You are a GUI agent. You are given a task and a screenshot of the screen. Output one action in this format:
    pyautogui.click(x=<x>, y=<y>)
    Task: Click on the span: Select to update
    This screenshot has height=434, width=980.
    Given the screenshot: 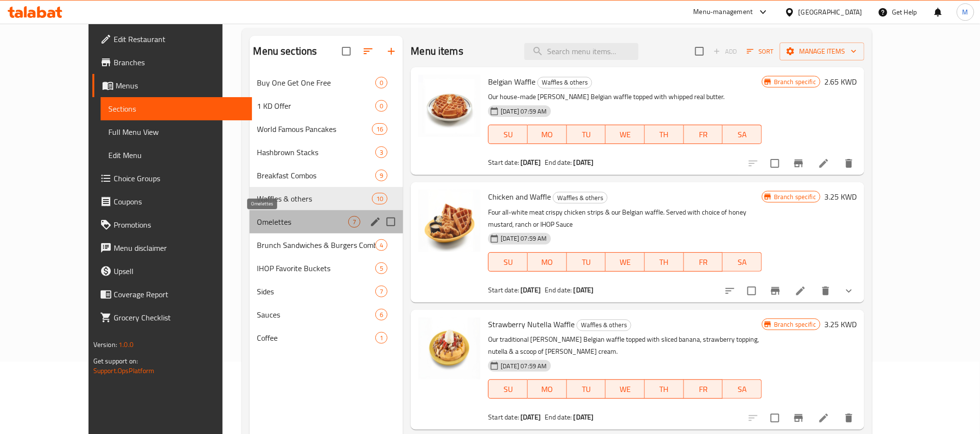 What is the action you would take?
    pyautogui.click(x=774, y=164)
    